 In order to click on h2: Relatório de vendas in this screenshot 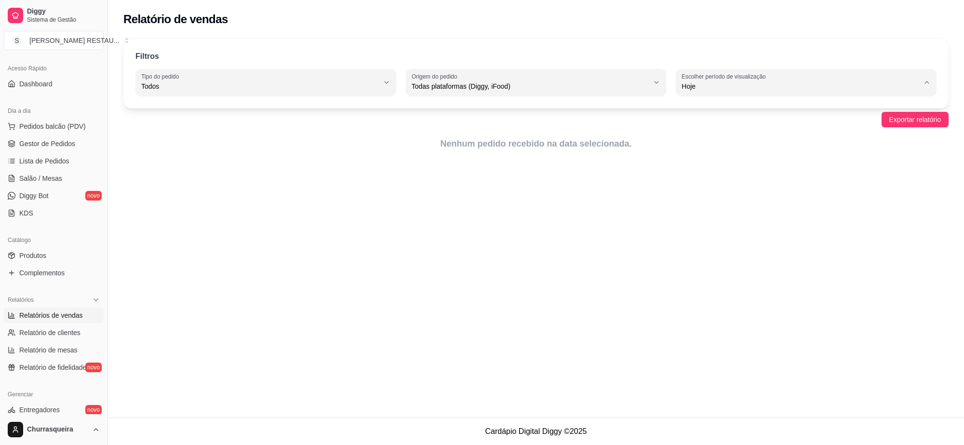, I will do `click(175, 19)`.